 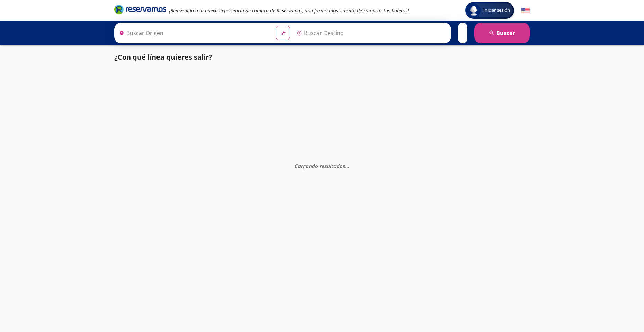 What do you see at coordinates (140, 10) in the screenshot?
I see `a: Brand Logo` at bounding box center [140, 10].